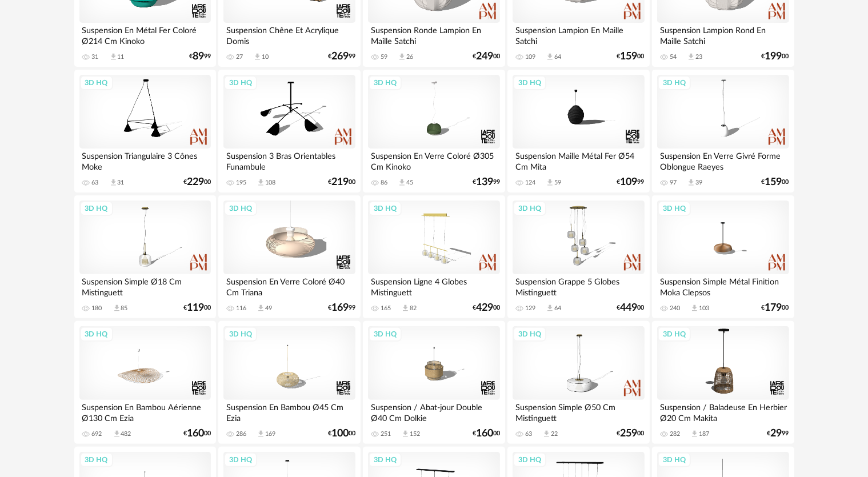 The image size is (868, 477). Describe the element at coordinates (578, 160) in the screenshot. I see `div: Suspension Maille Métal Fer Ø54 Cm Mita` at that location.